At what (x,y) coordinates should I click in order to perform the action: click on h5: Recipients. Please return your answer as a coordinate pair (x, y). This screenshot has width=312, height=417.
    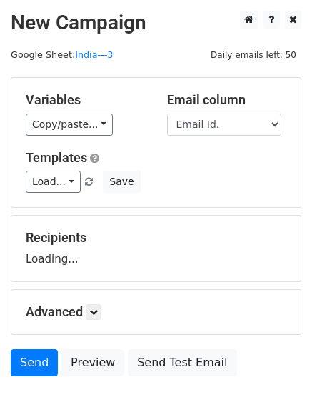
    Looking at the image, I should click on (156, 238).